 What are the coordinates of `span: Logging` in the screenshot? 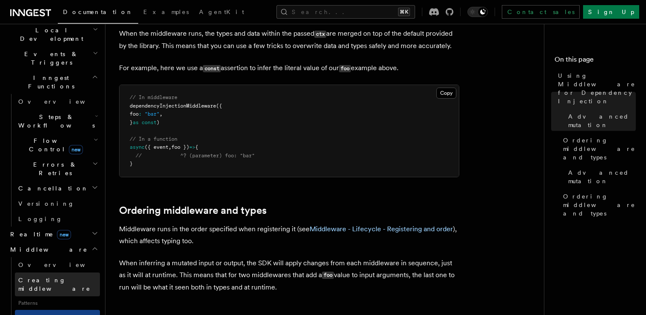 It's located at (40, 219).